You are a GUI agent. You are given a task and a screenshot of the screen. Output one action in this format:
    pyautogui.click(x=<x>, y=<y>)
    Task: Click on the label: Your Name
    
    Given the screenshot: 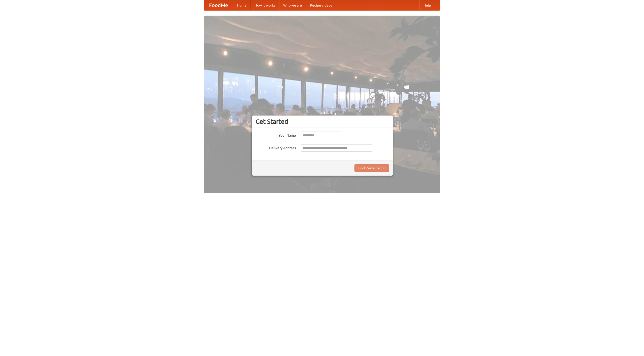 What is the action you would take?
    pyautogui.click(x=275, y=135)
    